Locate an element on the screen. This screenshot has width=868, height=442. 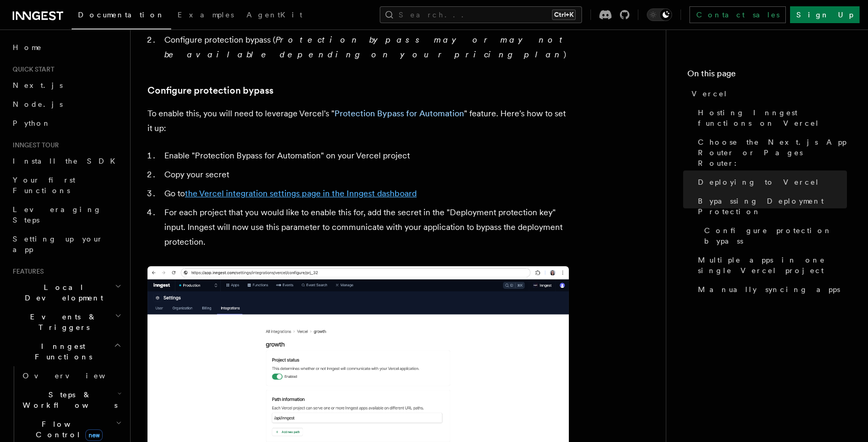
a: Python is located at coordinates (66, 123).